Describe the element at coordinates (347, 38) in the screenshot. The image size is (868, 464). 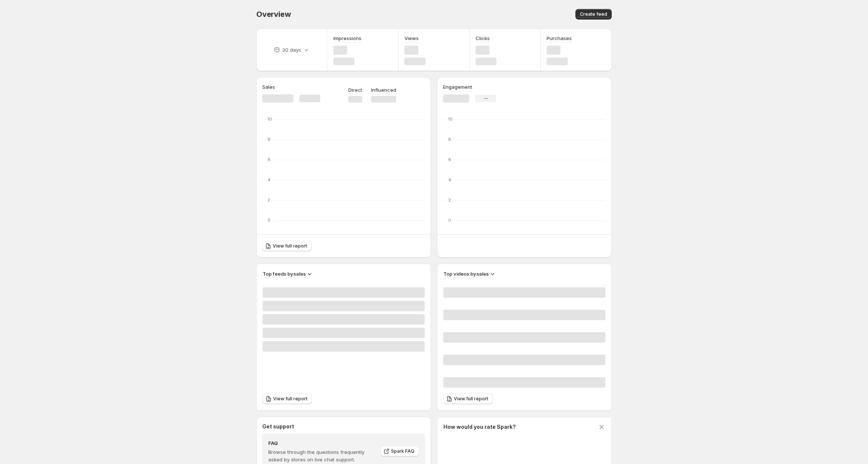
I see `h3: Impressions` at that location.